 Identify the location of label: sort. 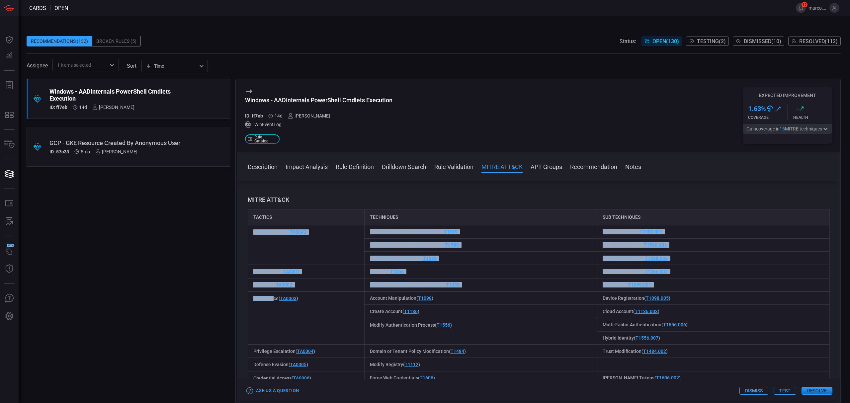
(132, 66).